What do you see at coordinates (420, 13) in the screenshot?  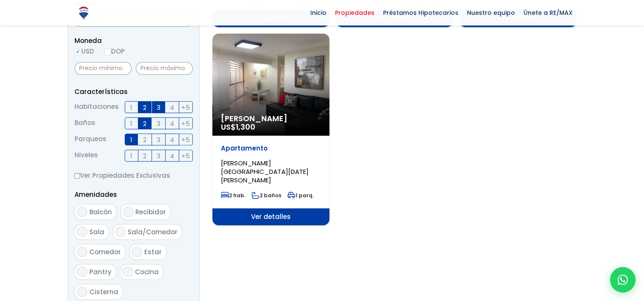 I see `span: Préstamos Hipotecarios` at bounding box center [420, 13].